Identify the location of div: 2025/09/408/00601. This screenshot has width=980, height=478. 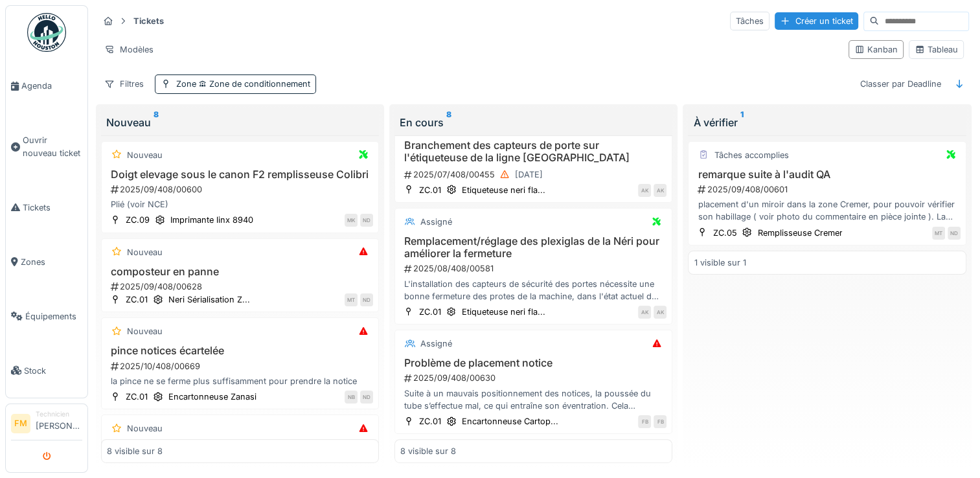
(828, 189).